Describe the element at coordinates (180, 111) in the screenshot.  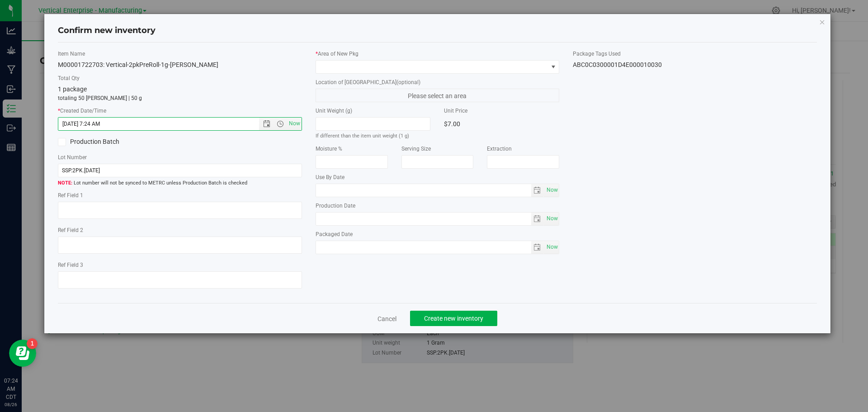
I see `label: Created Date/Time` at that location.